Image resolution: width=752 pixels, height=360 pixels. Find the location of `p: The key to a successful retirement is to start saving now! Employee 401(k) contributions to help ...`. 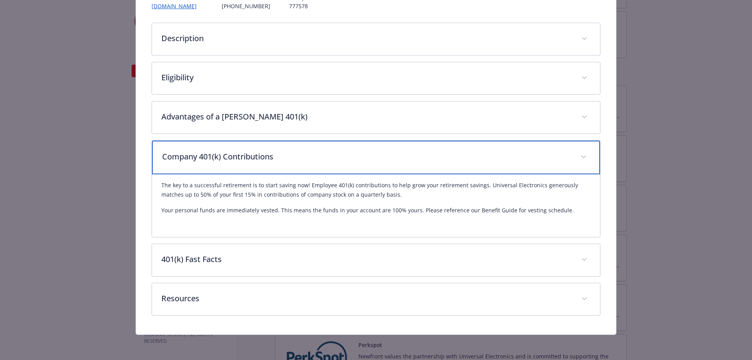

p: The key to a successful retirement is to start saving now! Employee 401(k) contributions to help ... is located at coordinates (376, 190).